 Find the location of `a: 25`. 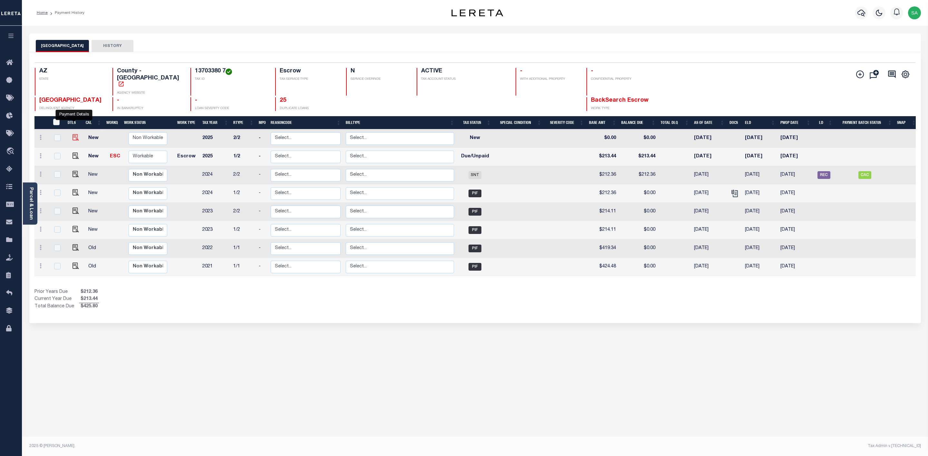

a: 25 is located at coordinates (283, 100).